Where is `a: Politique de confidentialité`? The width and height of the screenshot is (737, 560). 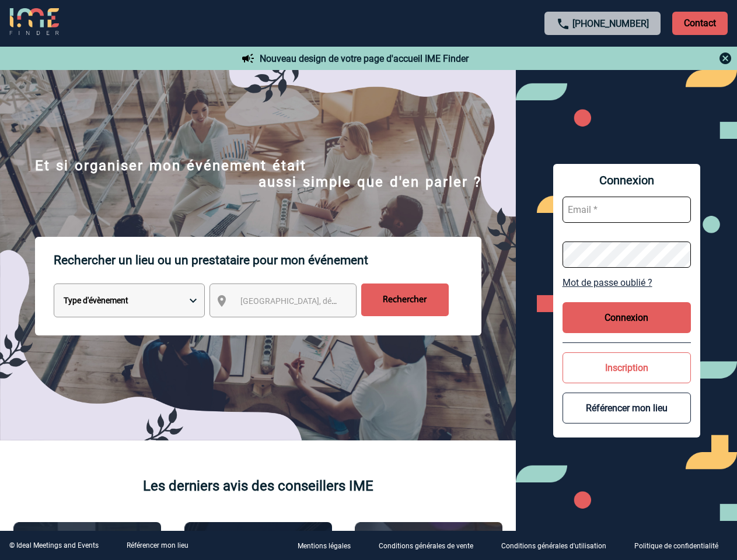
a: Politique de confidentialité is located at coordinates (680, 545).